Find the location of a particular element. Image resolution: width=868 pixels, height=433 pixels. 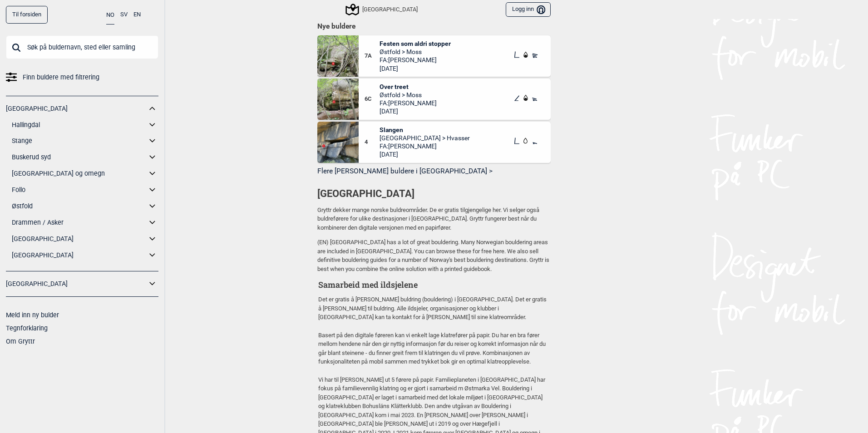

a: Meld inn ny bulder is located at coordinates (32, 315).